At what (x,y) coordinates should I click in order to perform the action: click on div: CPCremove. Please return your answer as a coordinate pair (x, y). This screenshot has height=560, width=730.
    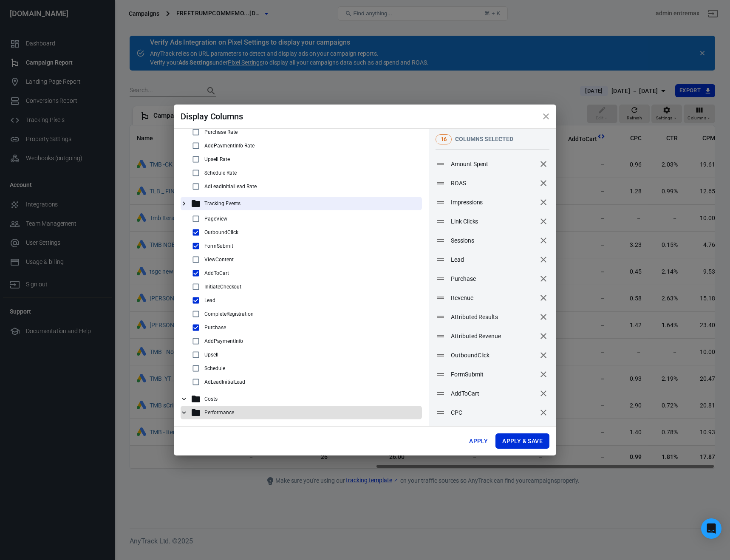
    Looking at the image, I should click on (493, 412).